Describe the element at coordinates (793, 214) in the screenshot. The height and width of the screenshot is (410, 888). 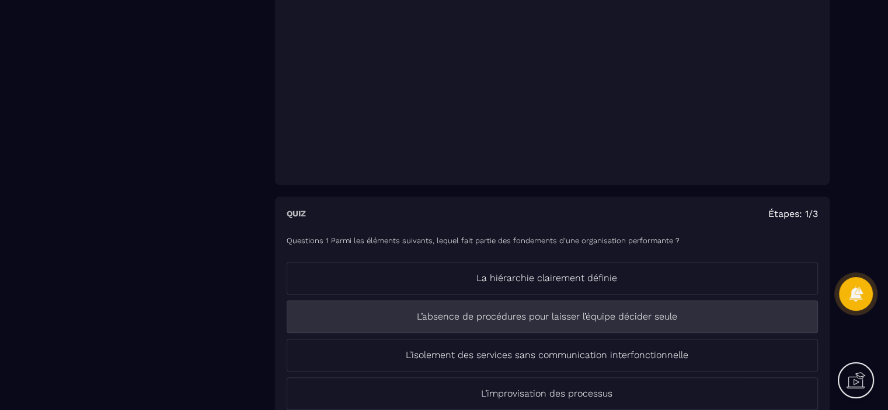
I see `span: Étapes: 1/3` at that location.